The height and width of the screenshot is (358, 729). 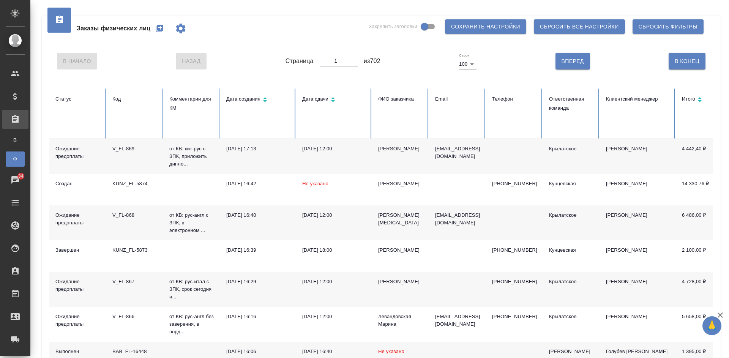 What do you see at coordinates (485, 27) in the screenshot?
I see `span: Сохранить настройки` at bounding box center [485, 27].